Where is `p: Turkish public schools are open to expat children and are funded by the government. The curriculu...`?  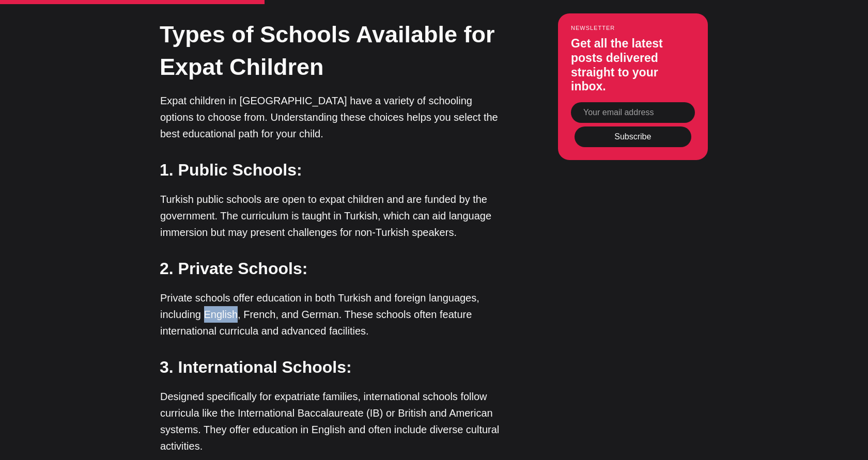 p: Turkish public schools are open to expat children and are funded by the government. The curriculu... is located at coordinates (333, 216).